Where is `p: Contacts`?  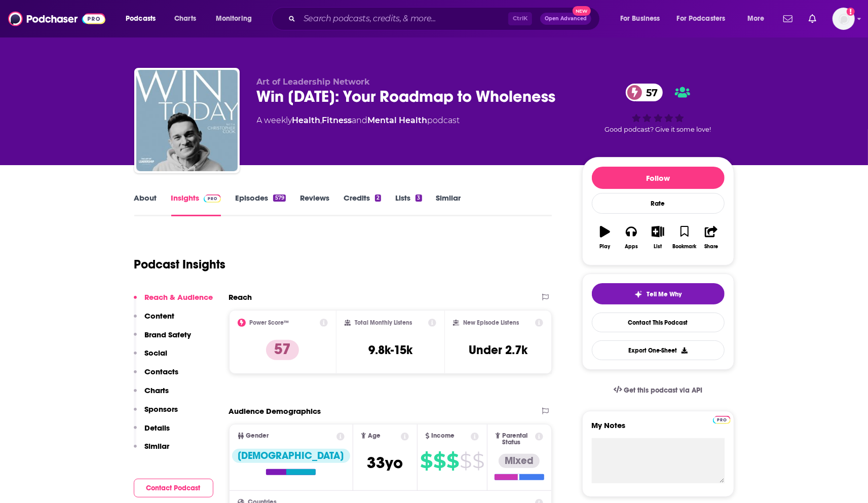
p: Contacts is located at coordinates (161, 372).